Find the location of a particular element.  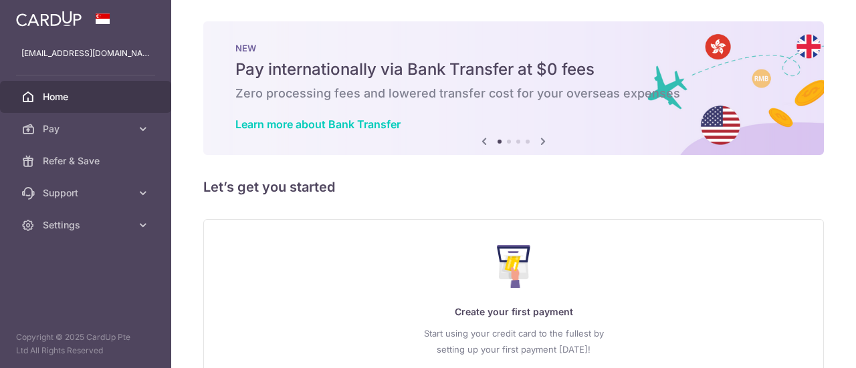

span: Home is located at coordinates (87, 97).